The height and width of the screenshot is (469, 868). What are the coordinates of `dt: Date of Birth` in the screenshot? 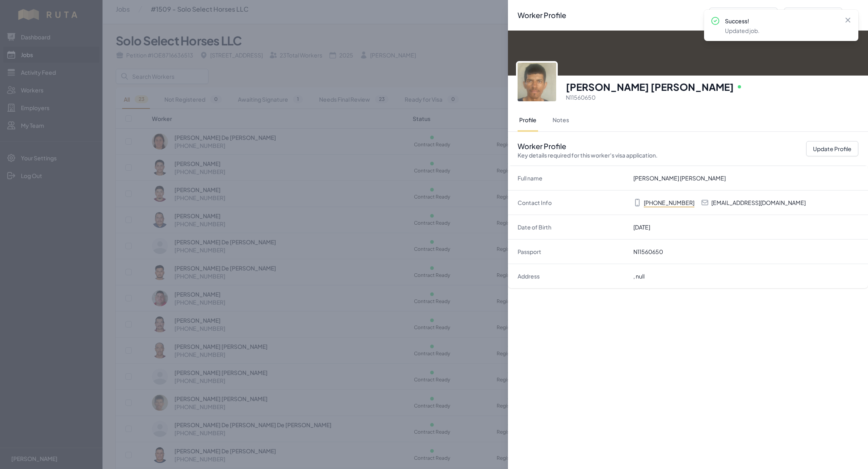 It's located at (573, 227).